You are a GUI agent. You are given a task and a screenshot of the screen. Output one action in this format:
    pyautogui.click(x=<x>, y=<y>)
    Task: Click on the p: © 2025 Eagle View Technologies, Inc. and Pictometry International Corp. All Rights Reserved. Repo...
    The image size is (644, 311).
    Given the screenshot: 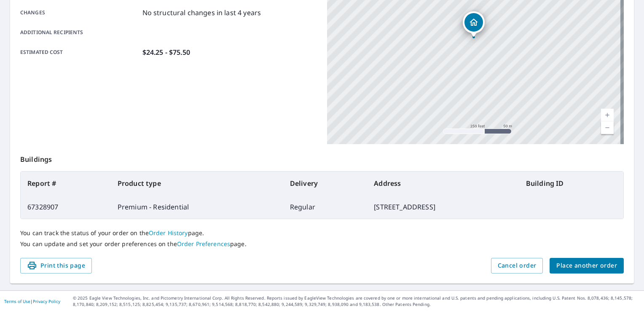 What is the action you would take?
    pyautogui.click(x=356, y=302)
    